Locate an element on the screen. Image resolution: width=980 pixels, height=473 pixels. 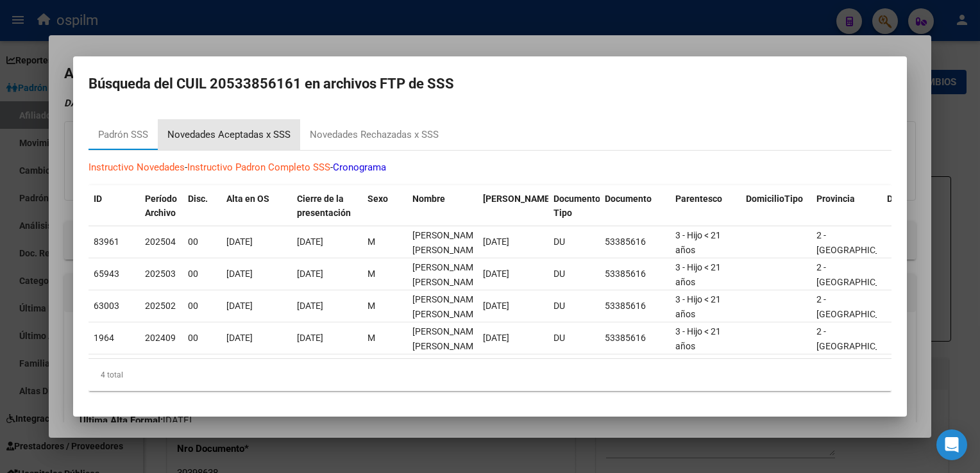
div: Novedades Aceptadas x SSS is located at coordinates (229, 135).